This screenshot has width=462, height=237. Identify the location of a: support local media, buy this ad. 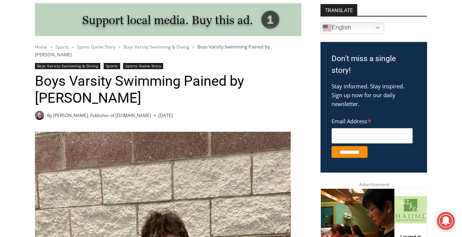
(168, 20).